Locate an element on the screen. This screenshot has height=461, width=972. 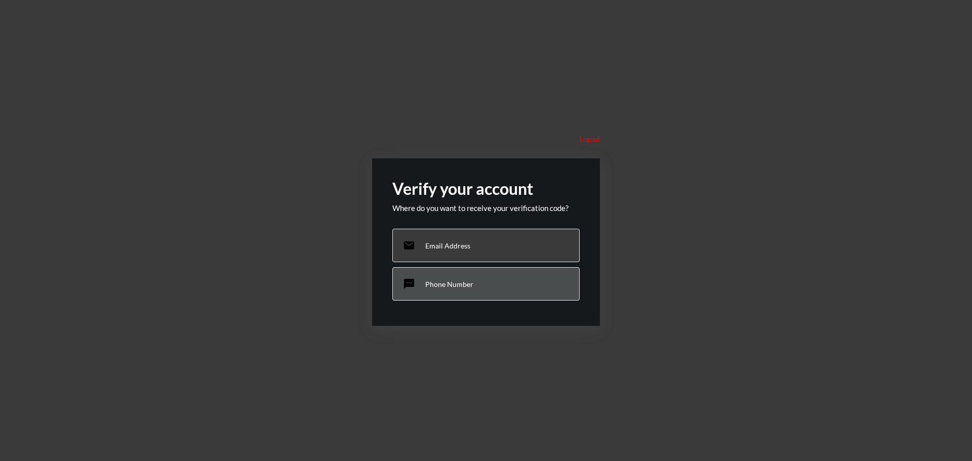
p: Logout is located at coordinates (590, 139).